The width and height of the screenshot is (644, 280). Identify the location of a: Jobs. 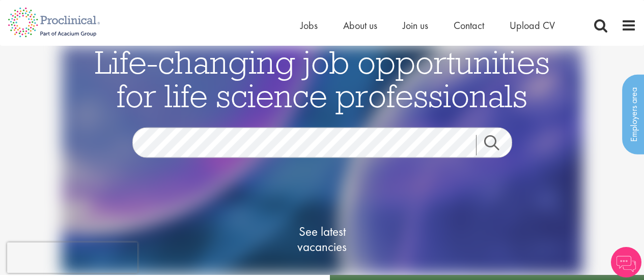
(309, 26).